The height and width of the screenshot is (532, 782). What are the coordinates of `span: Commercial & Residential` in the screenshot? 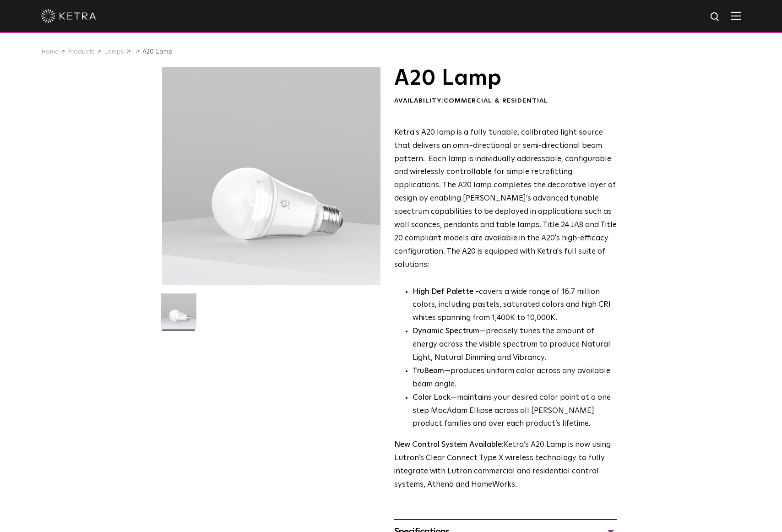 It's located at (496, 101).